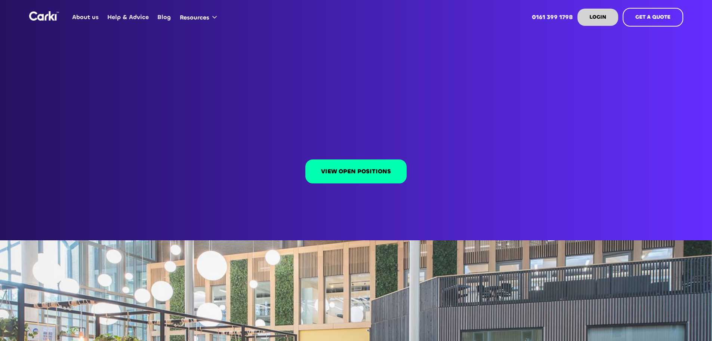 This screenshot has height=341, width=712. I want to click on a: LOGIN, so click(598, 17).